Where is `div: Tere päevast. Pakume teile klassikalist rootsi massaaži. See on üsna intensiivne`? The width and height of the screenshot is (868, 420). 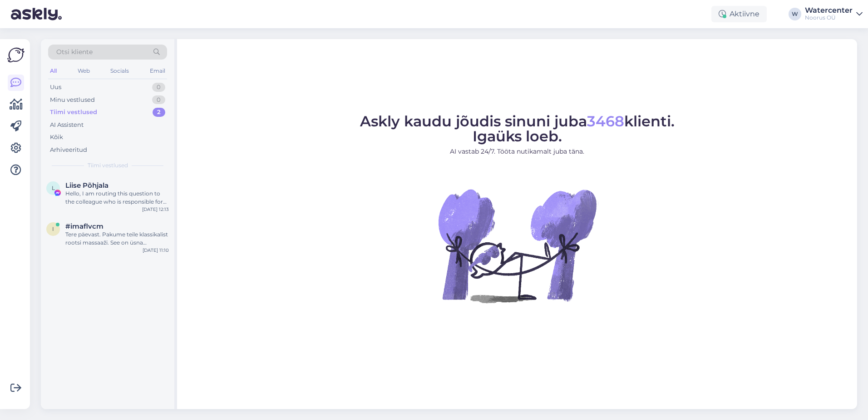
div: Tere päevast. Pakume teile klassikalist rootsi massaaži. See on üsna intensiivne is located at coordinates (117, 239).